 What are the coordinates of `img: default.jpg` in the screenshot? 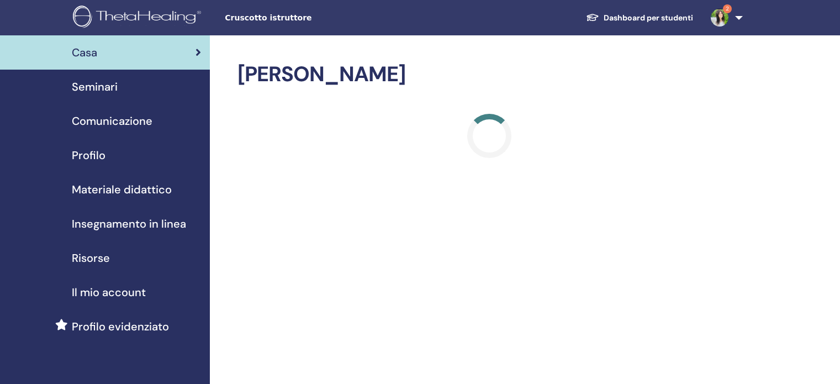 It's located at (719, 18).